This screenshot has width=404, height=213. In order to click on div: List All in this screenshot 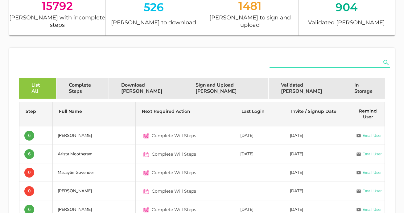, I will do `click(38, 88)`.